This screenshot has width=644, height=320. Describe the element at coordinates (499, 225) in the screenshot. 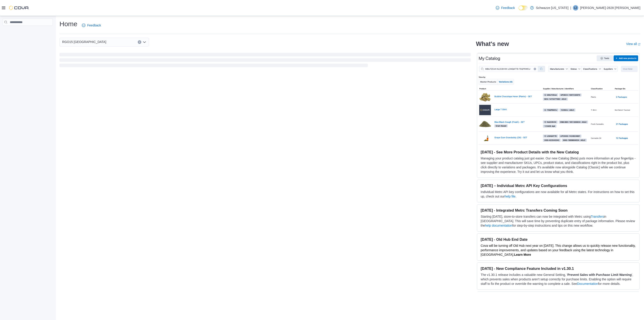

I see `a: help documentation` at that location.